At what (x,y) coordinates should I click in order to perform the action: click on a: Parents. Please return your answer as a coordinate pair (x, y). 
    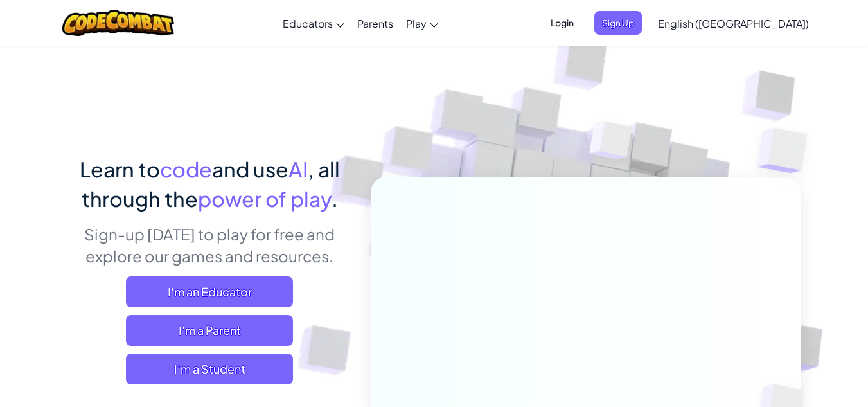
    Looking at the image, I should click on (376, 23).